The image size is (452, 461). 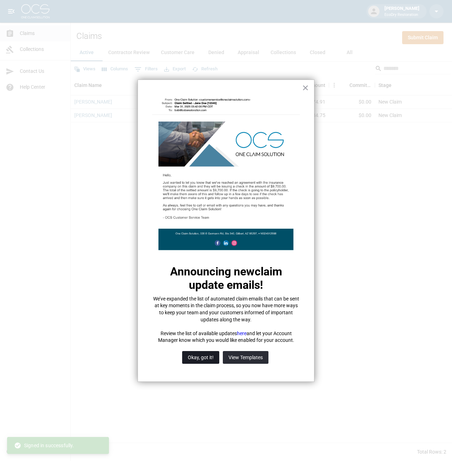 I want to click on strong: claim update emails, so click(x=237, y=278).